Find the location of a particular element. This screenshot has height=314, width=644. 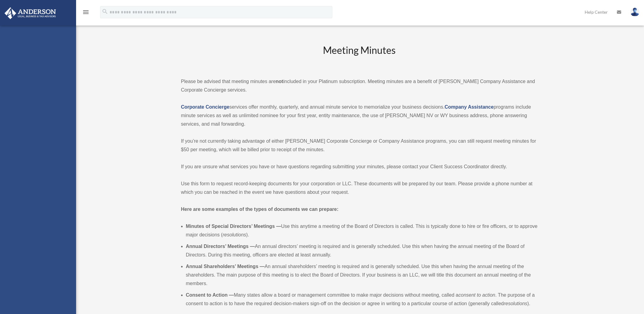

li: An annual directors’ meeting is required and is generally scheduled. Use this when having the ann... is located at coordinates (362, 251).